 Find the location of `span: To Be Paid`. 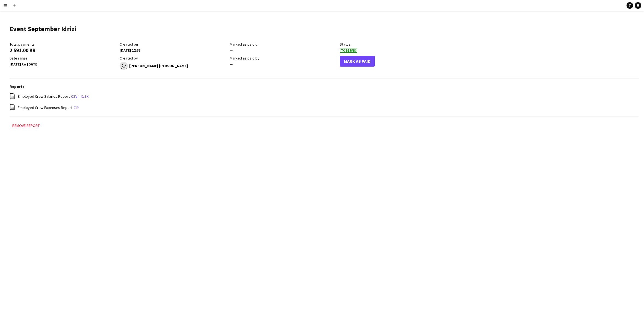

span: To Be Paid is located at coordinates (349, 50).